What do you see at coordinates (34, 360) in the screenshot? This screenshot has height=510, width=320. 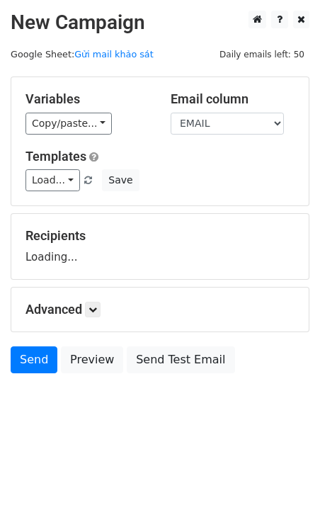 I see `a: Send` at bounding box center [34, 360].